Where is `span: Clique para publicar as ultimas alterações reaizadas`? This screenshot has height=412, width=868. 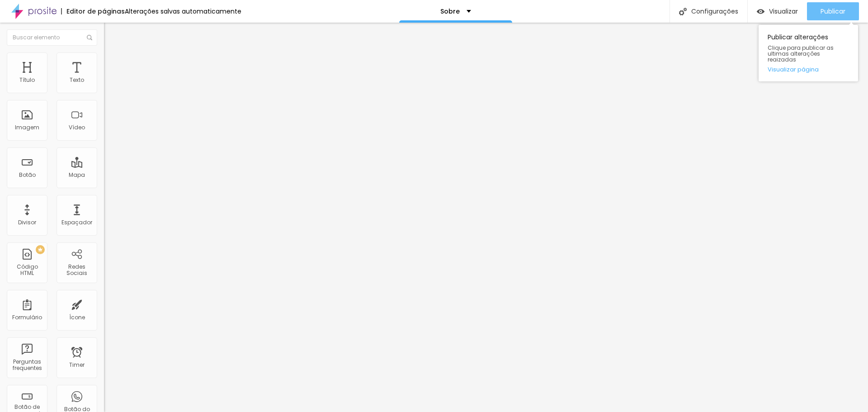 span: Clique para publicar as ultimas alterações reaizadas is located at coordinates (809, 54).